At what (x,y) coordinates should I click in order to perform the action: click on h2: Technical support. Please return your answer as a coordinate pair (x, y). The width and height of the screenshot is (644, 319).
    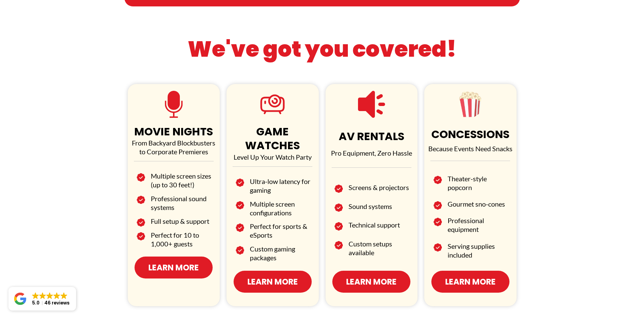
    Looking at the image, I should click on (380, 225).